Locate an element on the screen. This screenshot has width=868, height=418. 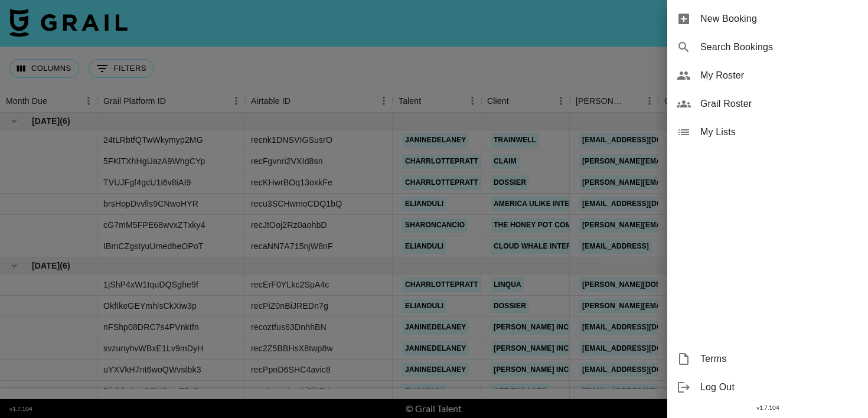
div: Search Bookings is located at coordinates (768, 47).